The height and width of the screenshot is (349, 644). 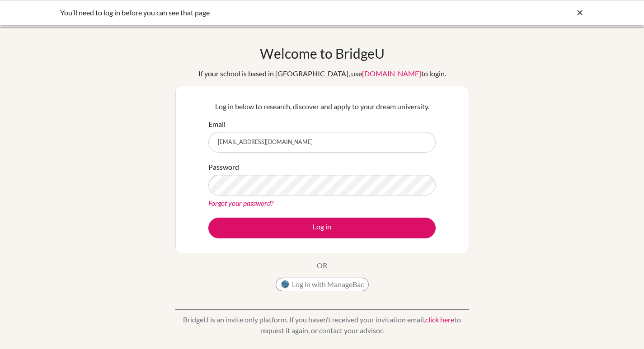 I want to click on p: BridgeU is an invite only platform. If you haven’t received your invitation email, to request it ..., so click(x=322, y=325).